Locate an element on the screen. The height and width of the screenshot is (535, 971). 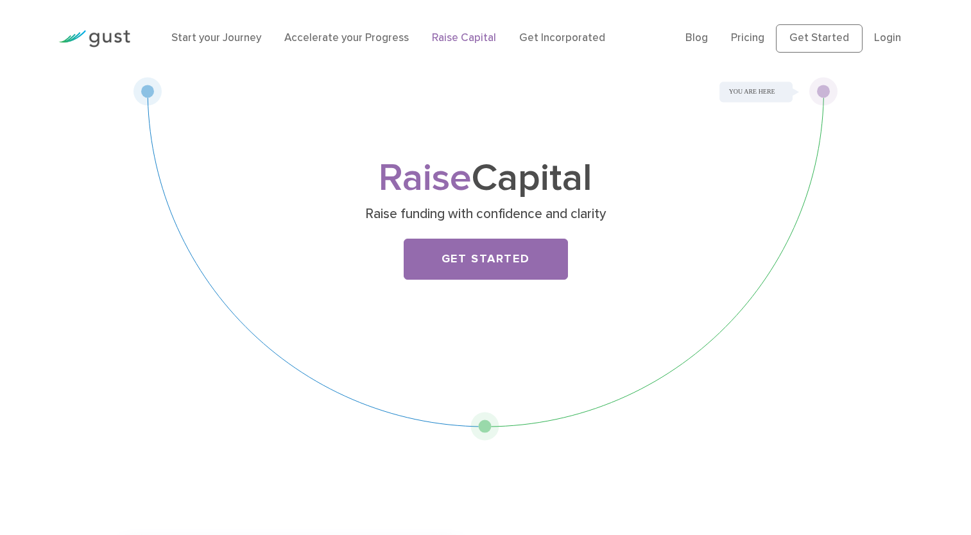
a: Start your Journey is located at coordinates (216, 38).